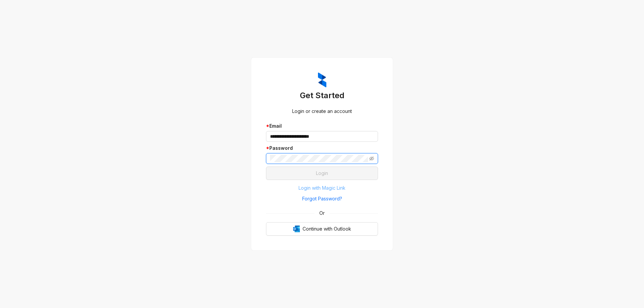  Describe the element at coordinates (297, 229) in the screenshot. I see `img: Outlook` at that location.